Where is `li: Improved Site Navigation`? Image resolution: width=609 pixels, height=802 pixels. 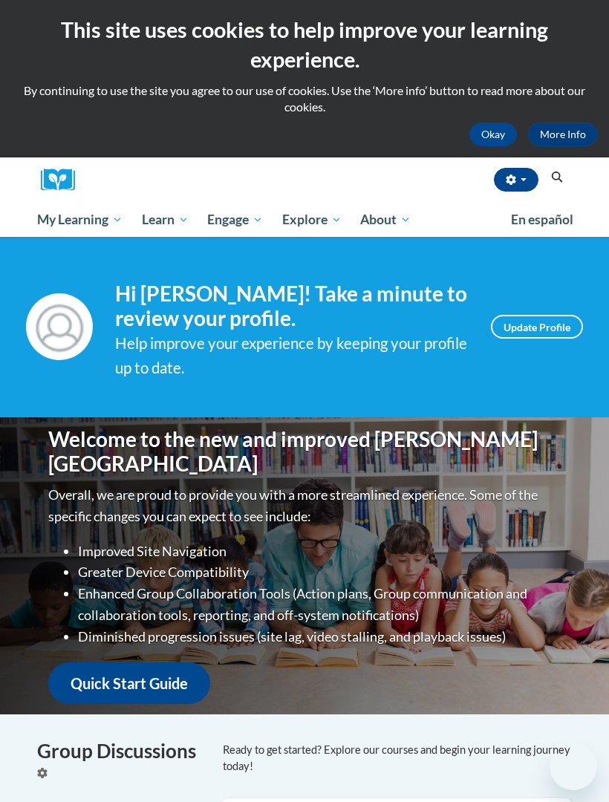
li: Improved Site Navigation is located at coordinates (319, 551).